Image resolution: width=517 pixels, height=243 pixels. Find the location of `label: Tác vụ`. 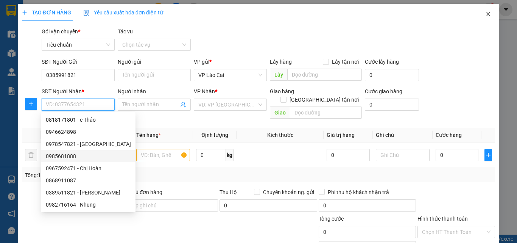

label: Tác vụ is located at coordinates (125, 31).